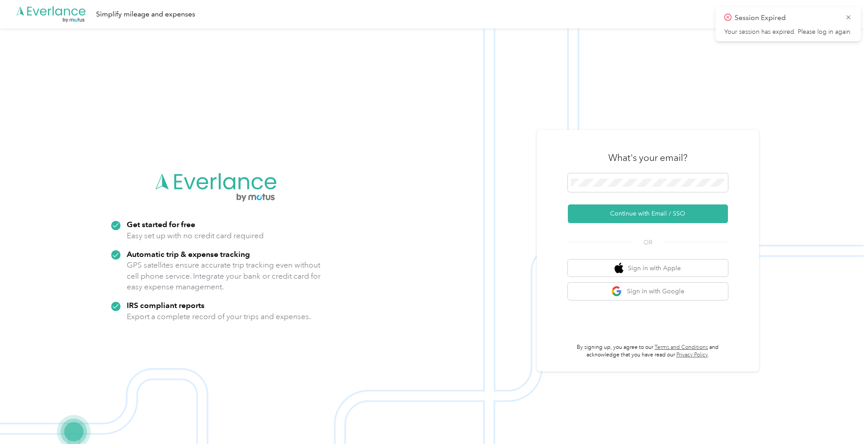  Describe the element at coordinates (195, 235) in the screenshot. I see `p: Easy set up with no credit card required` at that location.